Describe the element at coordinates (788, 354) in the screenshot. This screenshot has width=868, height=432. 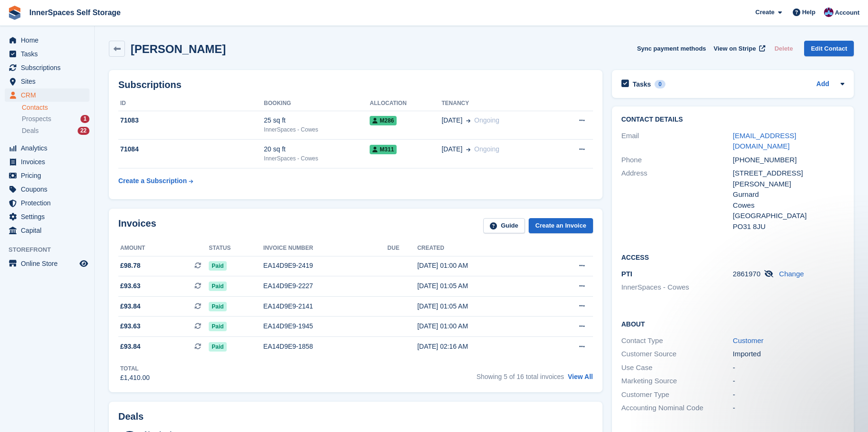
I see `div: Imported` at that location.